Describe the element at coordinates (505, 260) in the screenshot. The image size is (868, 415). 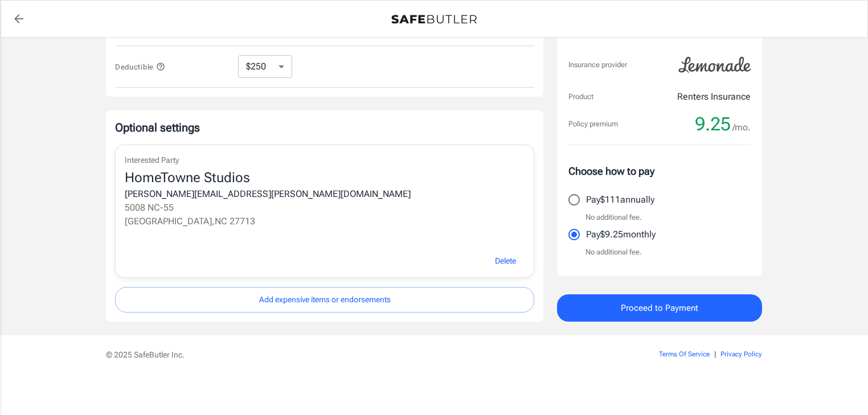
I see `span: Delete` at that location.